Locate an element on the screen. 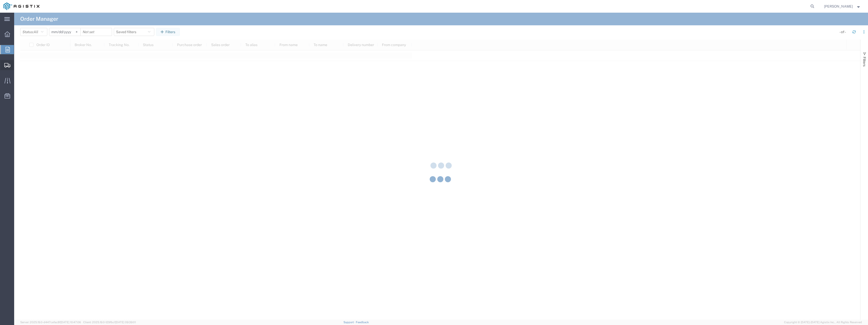 Image resolution: width=868 pixels, height=325 pixels. span: Client: 2025.19.0-129fbcf is located at coordinates (109, 322).